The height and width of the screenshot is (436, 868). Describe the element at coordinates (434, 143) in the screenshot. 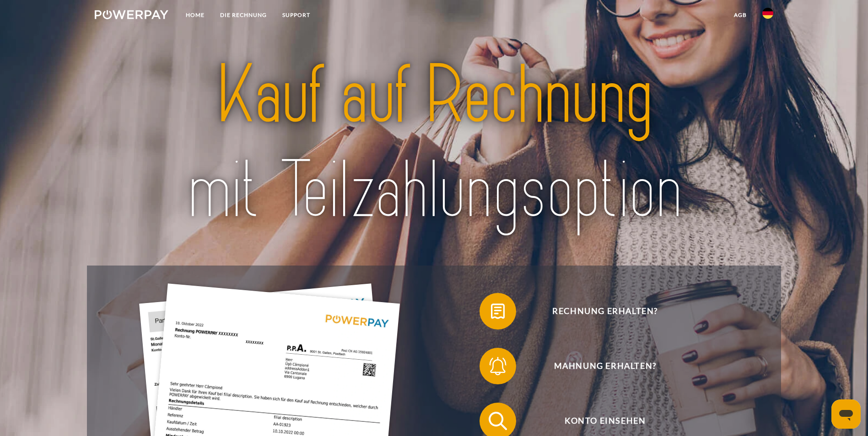

I see `img: title-powerpay_de.svg` at that location.